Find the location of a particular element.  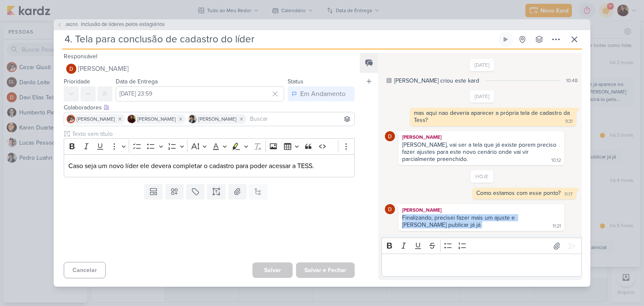

div: 10:48 is located at coordinates (572, 80).